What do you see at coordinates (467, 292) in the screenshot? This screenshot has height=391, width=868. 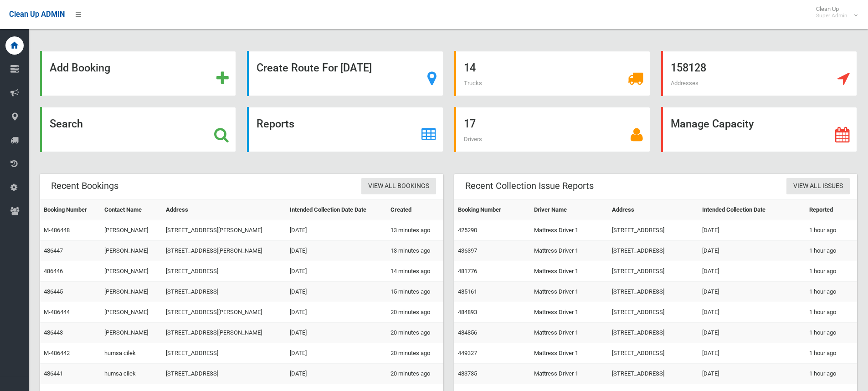 I see `a: 485161` at bounding box center [467, 292].